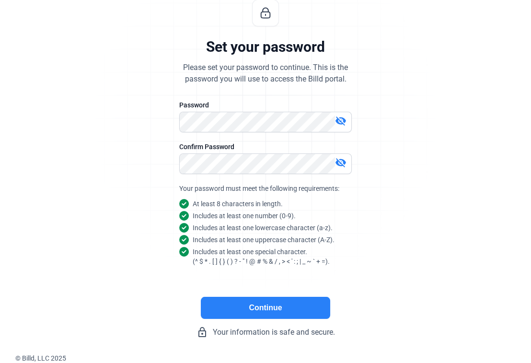 The height and width of the screenshot is (363, 531). Describe the element at coordinates (265, 105) in the screenshot. I see `div: Password` at that location.